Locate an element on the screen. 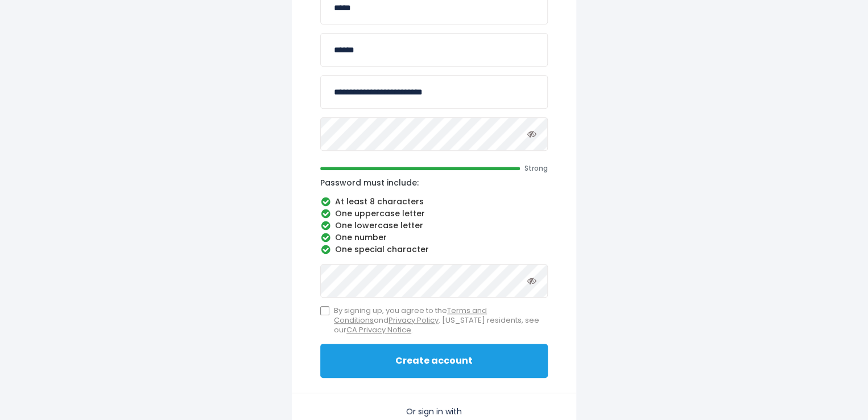  i: Toggle password visibility is located at coordinates (532, 133).